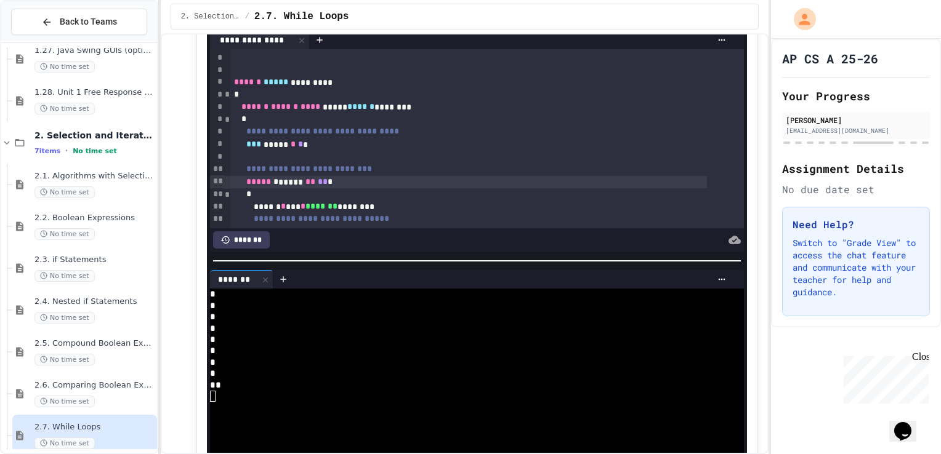  What do you see at coordinates (94, 92) in the screenshot?
I see `span: 1.28. Unit 1 Free Response Question (FRQ) Practice` at bounding box center [94, 92].